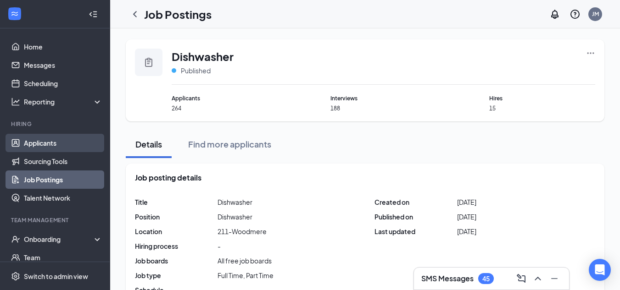  Describe the element at coordinates (63, 198) in the screenshot. I see `a: Talent Network` at that location.